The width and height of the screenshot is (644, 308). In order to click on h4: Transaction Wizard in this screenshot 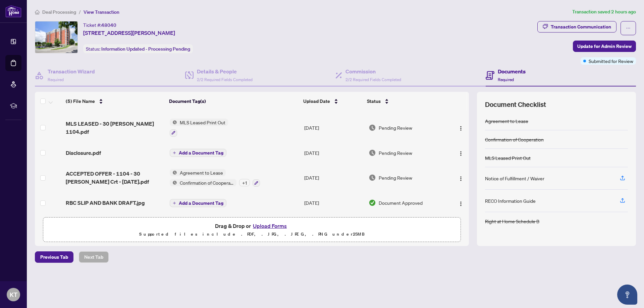, I will do `click(71, 72)`.